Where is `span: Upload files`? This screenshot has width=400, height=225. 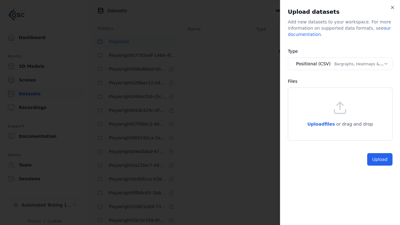
span: Upload files is located at coordinates (321, 124).